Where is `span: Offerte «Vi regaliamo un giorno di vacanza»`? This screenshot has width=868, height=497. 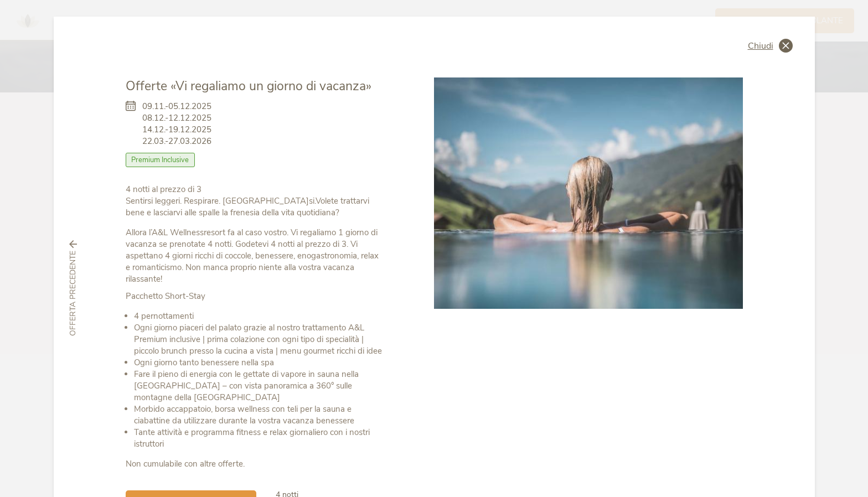 span: Offerte «Vi regaliamo un giorno di vacanza» is located at coordinates (248, 86).